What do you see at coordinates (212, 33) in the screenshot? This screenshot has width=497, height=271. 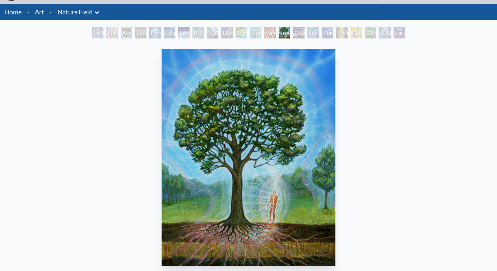 I see `div: Metamorphosis` at bounding box center [212, 33].